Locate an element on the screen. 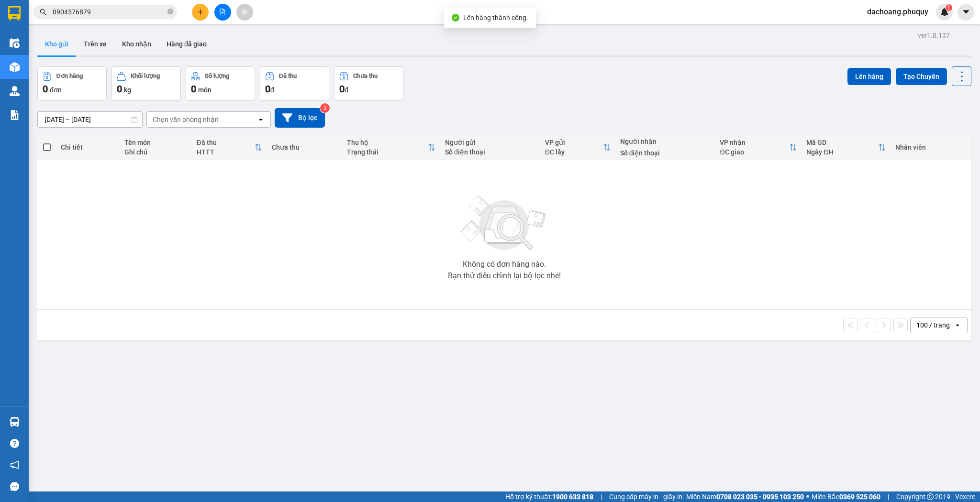 The height and width of the screenshot is (502, 980). button: Kho nhận is located at coordinates (136, 44).